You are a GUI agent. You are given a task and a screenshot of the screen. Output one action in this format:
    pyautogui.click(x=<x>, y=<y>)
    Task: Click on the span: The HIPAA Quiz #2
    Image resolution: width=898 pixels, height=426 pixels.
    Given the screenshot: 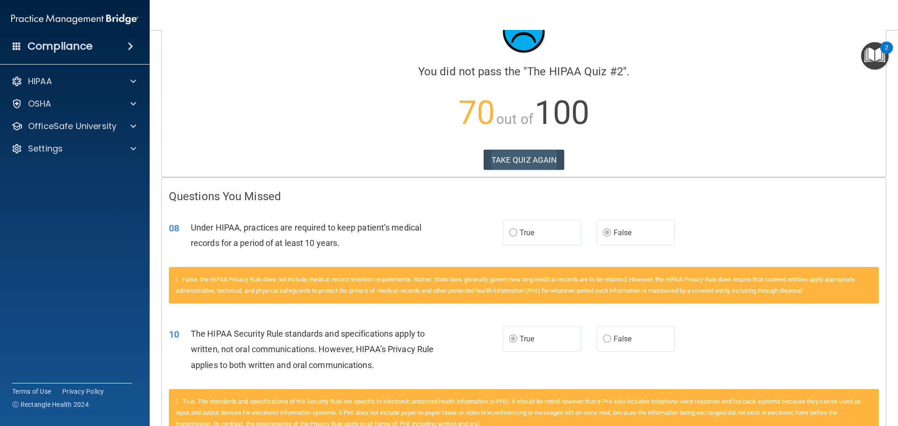 What is the action you would take?
    pyautogui.click(x=575, y=72)
    